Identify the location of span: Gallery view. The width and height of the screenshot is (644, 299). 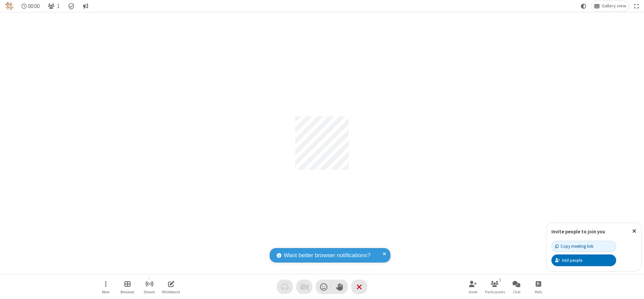
(614, 6).